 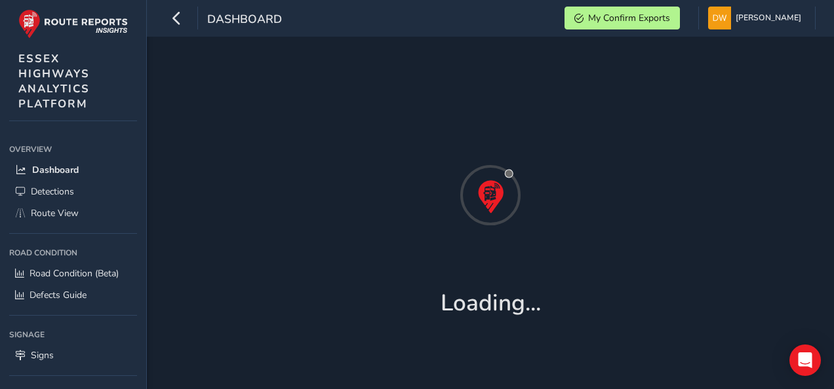 I want to click on span: Detections, so click(x=52, y=191).